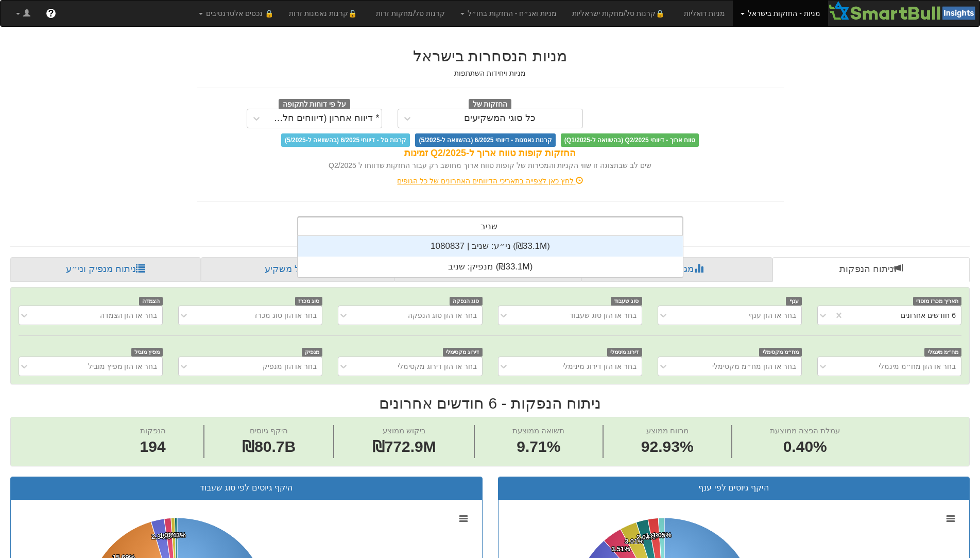 This screenshot has width=980, height=558. What do you see at coordinates (437, 366) in the screenshot?
I see `div: בחר או הזן דירוג מקסימלי` at bounding box center [437, 366].